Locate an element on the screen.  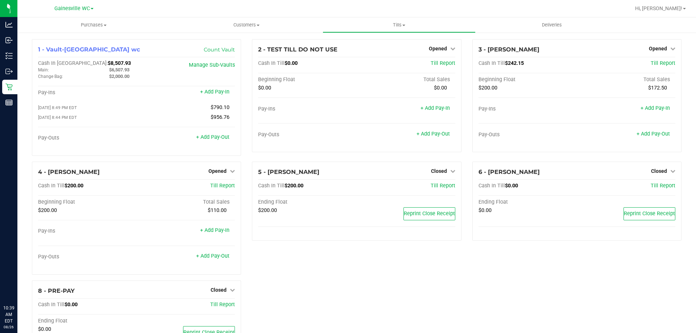
span: $8,507.93 is located at coordinates (119, 63).